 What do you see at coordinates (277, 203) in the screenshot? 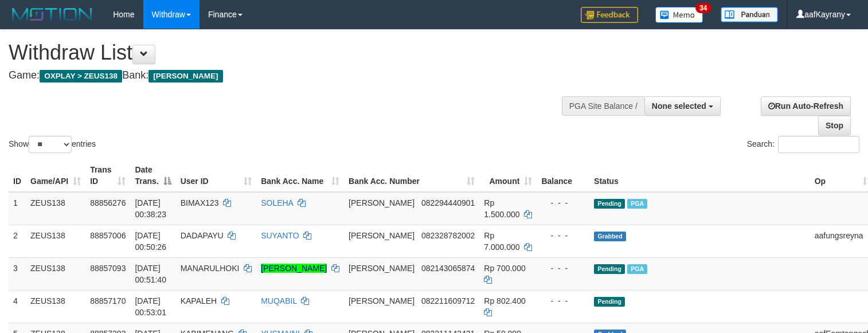
I see `a: SOLEHA` at bounding box center [277, 203].